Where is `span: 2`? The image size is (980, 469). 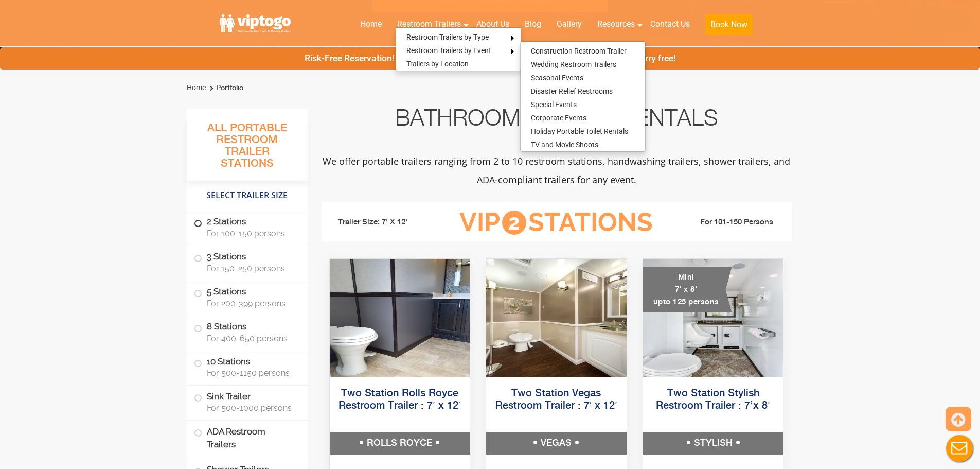 span: 2 is located at coordinates (514, 222).